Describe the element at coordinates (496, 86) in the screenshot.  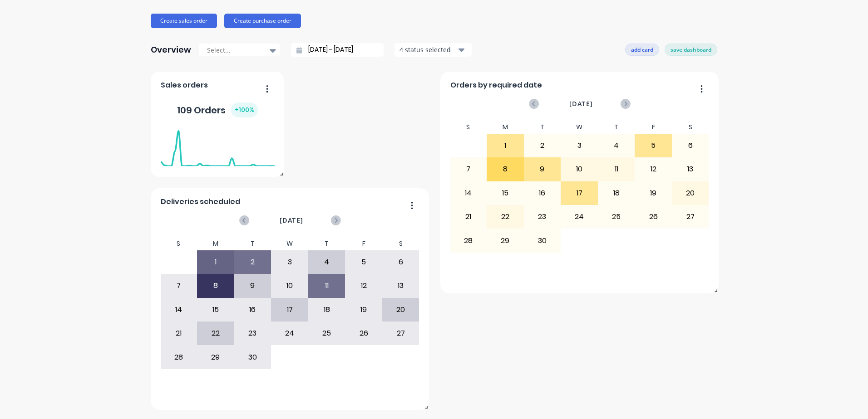
I see `span: Orders by required date` at that location.